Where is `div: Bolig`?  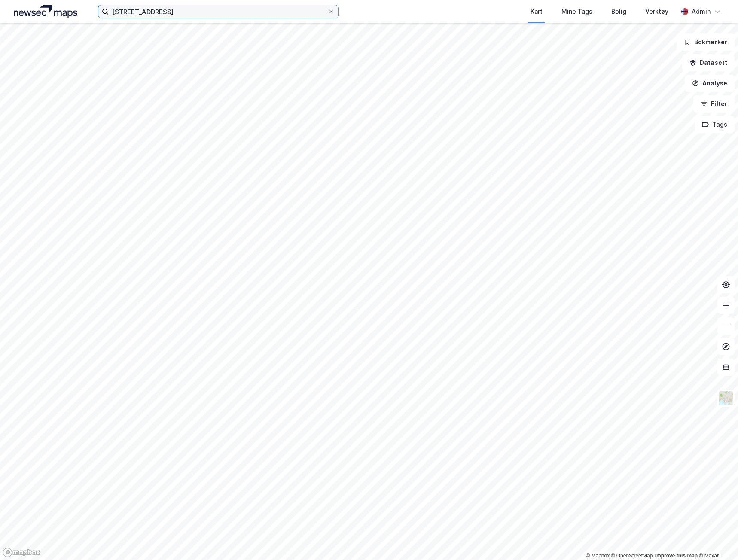 div: Bolig is located at coordinates (619, 12).